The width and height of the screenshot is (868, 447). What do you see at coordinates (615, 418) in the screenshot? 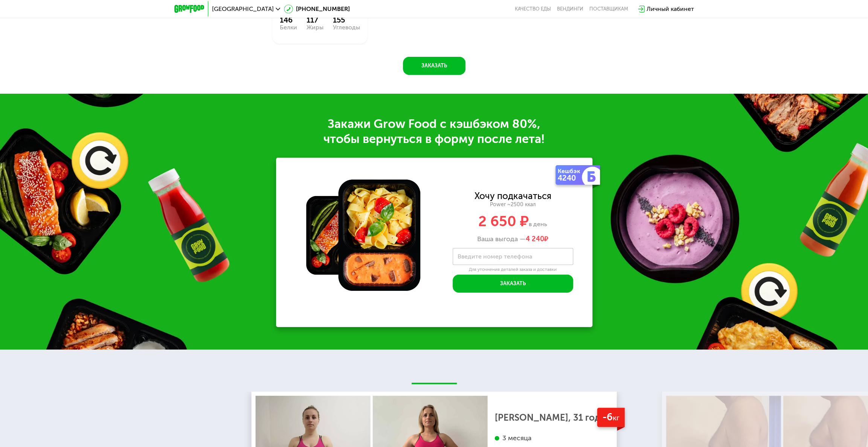
I see `span: кг` at bounding box center [615, 418].